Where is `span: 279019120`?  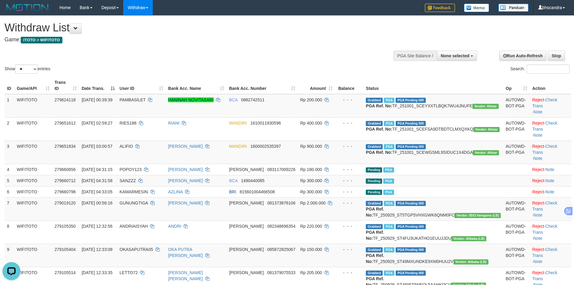
span: 279019120 is located at coordinates (65, 203).